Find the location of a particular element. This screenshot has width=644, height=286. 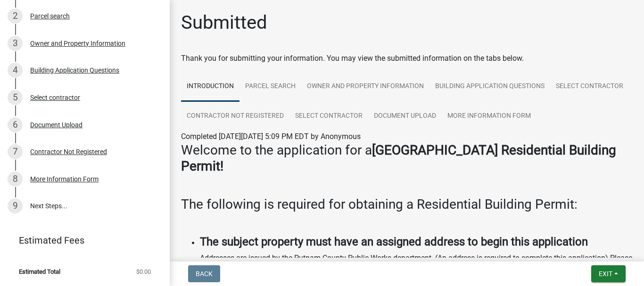

p: Addresses are issued by the Putnam County Public Works department. (An address is required to com... is located at coordinates (416, 264).